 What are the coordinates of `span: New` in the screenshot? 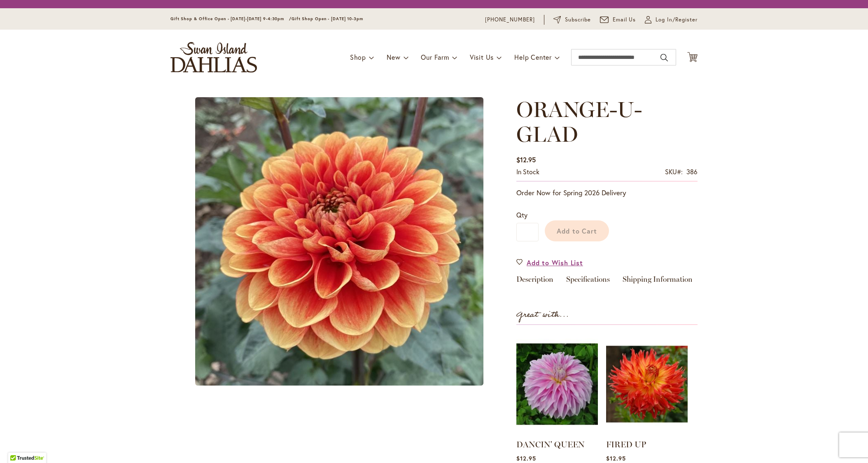 It's located at (393, 57).